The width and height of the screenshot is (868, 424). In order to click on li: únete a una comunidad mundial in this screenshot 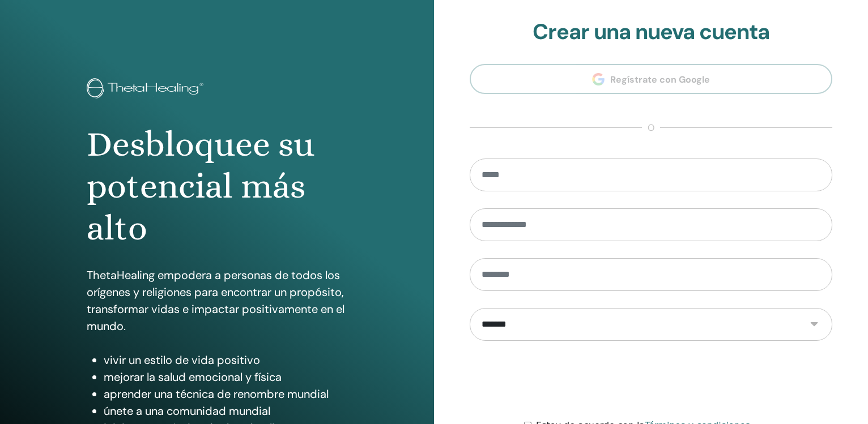, I will do `click(226, 411)`.